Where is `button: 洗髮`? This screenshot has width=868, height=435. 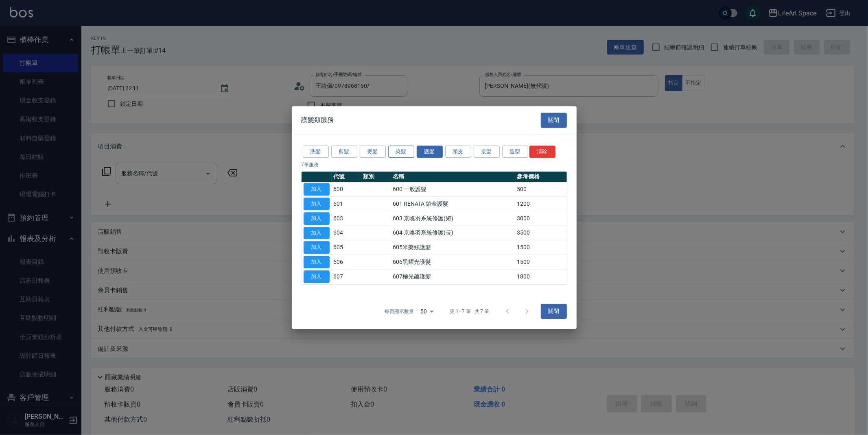 button: 洗髮 is located at coordinates (316, 151).